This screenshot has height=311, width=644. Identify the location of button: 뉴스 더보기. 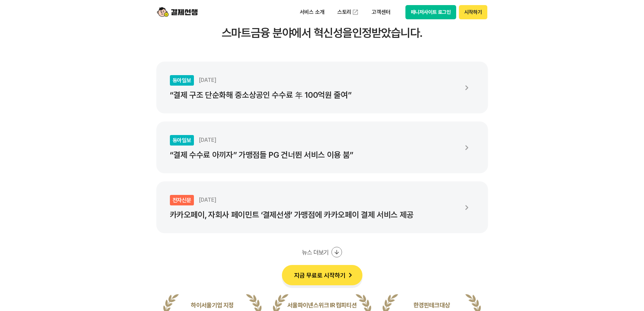
(322, 252).